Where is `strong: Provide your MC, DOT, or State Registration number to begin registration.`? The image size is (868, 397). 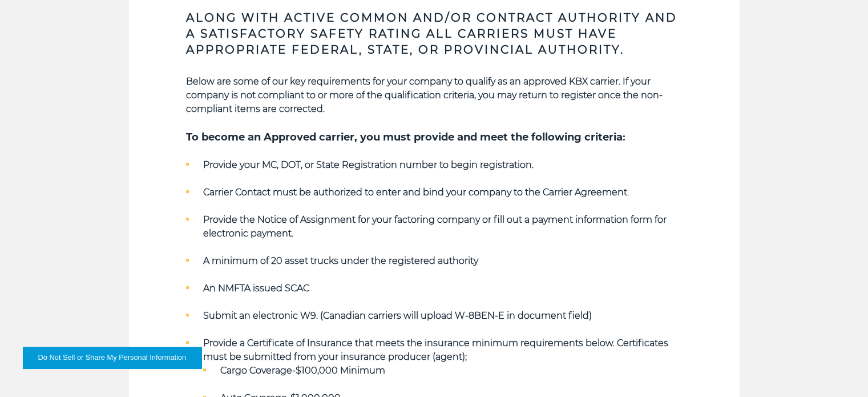 strong: Provide your MC, DOT, or State Registration number to begin registration. is located at coordinates (368, 164).